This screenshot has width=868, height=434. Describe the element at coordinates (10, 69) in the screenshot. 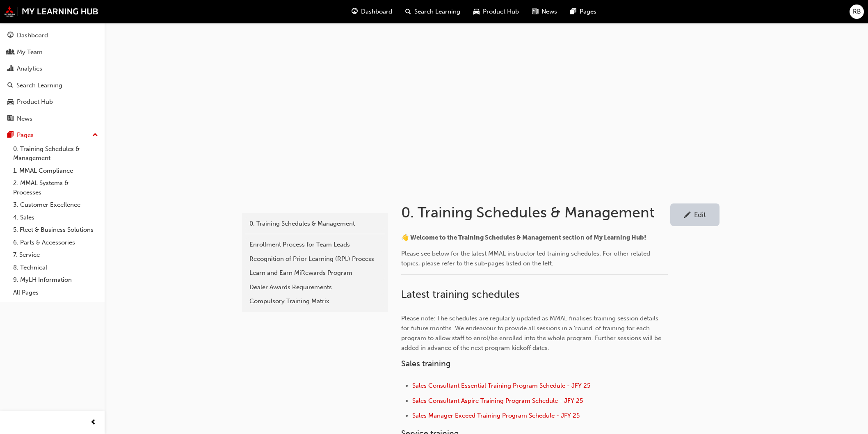

I see `span: chart-icon` at that location.